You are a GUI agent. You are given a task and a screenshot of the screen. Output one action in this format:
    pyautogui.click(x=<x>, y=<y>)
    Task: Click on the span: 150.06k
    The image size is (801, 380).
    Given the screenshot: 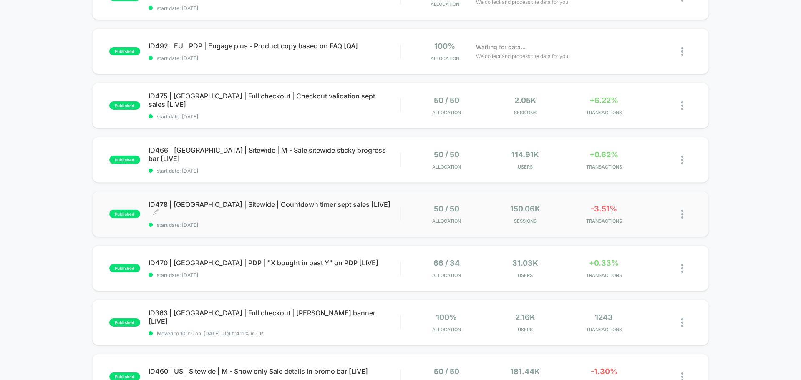 What is the action you would take?
    pyautogui.click(x=525, y=209)
    